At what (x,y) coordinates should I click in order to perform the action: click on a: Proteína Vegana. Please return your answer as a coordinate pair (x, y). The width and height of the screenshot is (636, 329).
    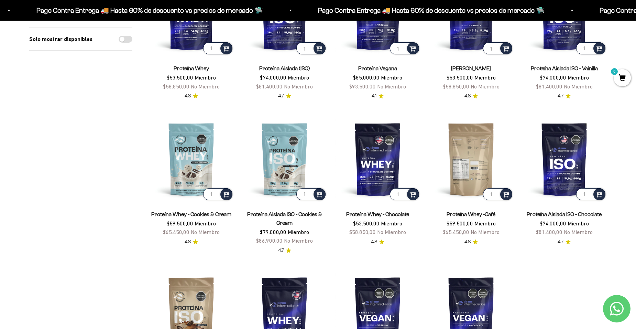
    Looking at the image, I should click on (378, 68).